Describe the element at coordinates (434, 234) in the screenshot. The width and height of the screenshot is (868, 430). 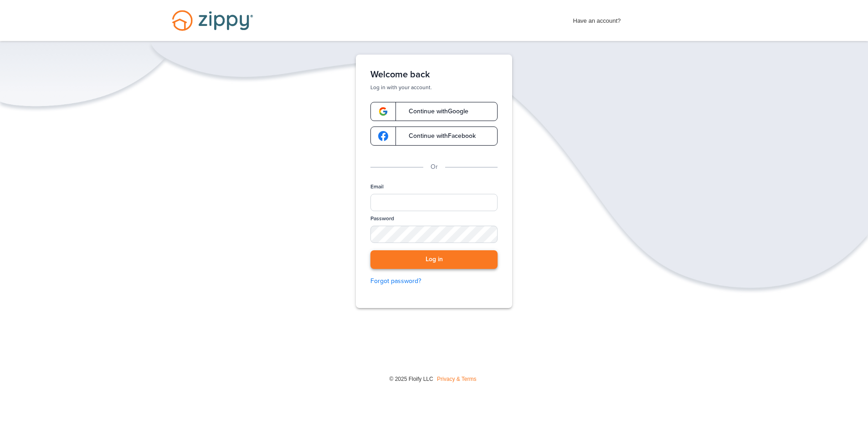
I see `input: Password` at that location.